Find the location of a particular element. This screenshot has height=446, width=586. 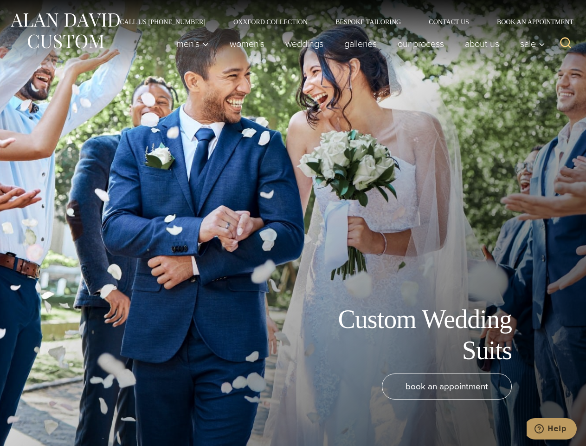

img: Alan David Custom is located at coordinates (65, 31).